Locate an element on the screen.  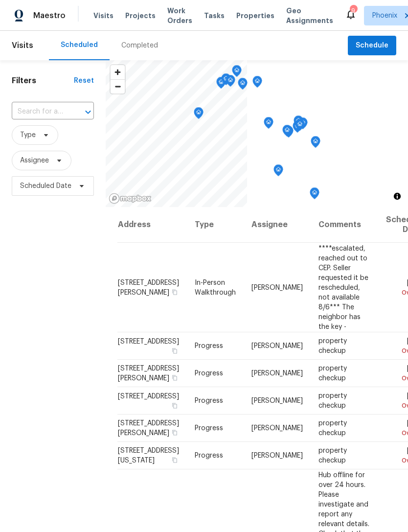
div: Reset is located at coordinates (84, 81).